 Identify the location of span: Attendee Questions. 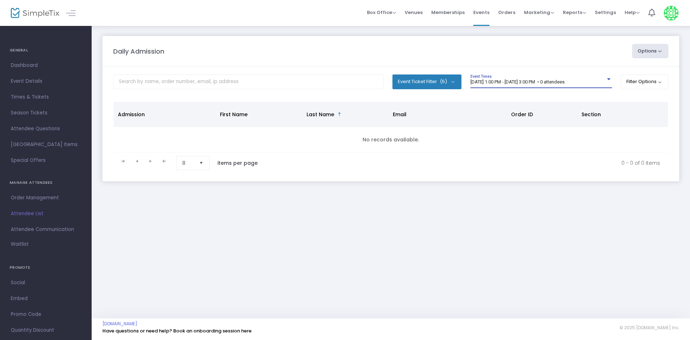
(46, 129).